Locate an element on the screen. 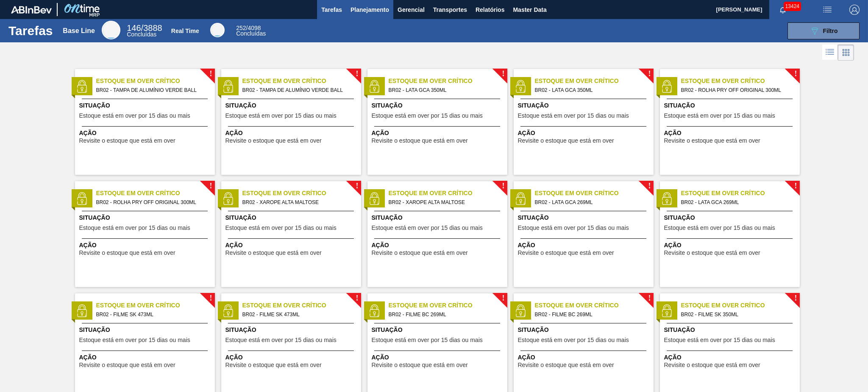 This screenshot has height=392, width=868. img: TNhmsLtSVTkK8tSr43FrP2fwEKptu5GPRR3wAAAABJRU5ErkJggg== is located at coordinates (31, 10).